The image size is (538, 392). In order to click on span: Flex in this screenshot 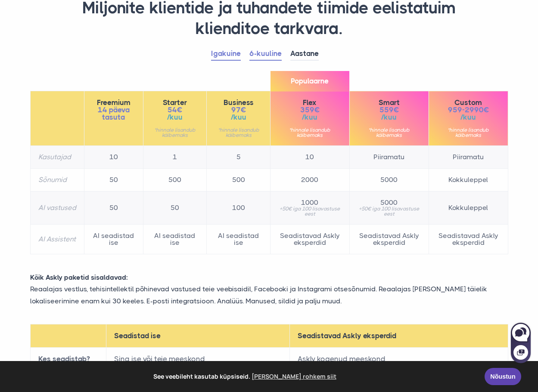, I will do `click(310, 102)`.